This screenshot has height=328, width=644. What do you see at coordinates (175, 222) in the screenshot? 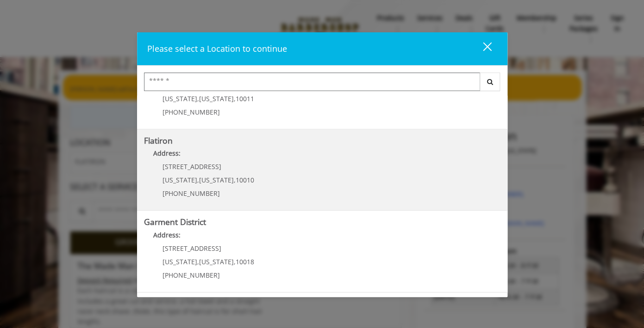
I see `b: Garment District` at bounding box center [175, 222].